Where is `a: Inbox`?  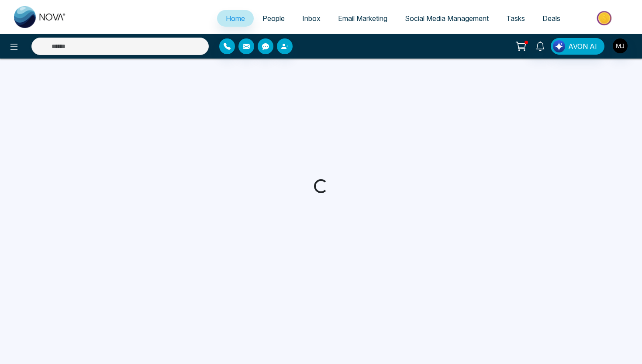
a: Inbox is located at coordinates (311, 18).